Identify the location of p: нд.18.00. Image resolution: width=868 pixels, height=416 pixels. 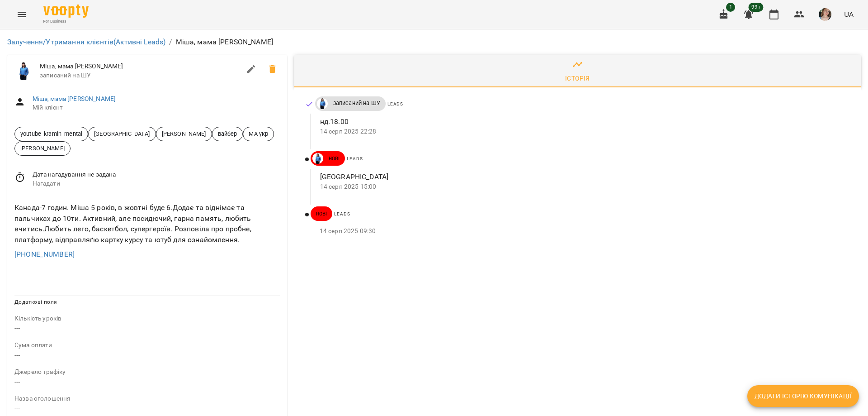
(583, 121).